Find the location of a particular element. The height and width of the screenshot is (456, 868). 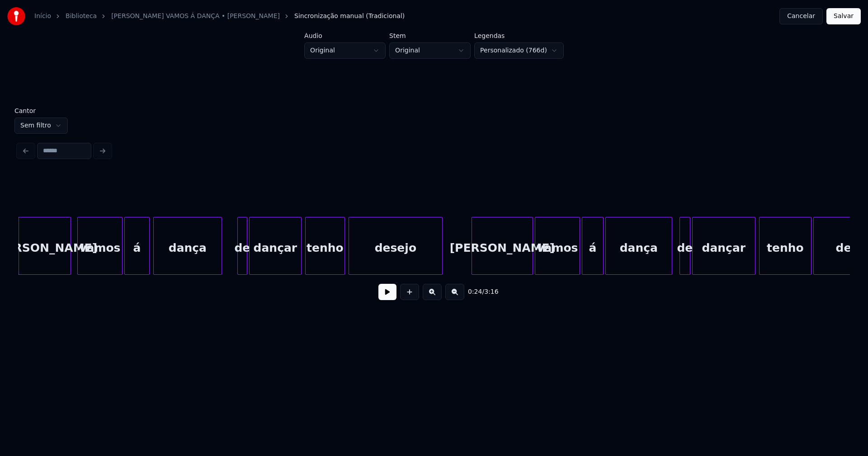

a: Início is located at coordinates (42, 16).